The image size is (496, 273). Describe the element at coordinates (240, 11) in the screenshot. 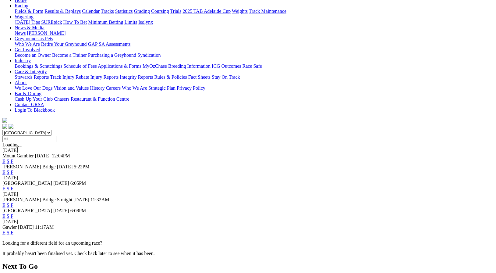

I see `a: Weights` at that location.